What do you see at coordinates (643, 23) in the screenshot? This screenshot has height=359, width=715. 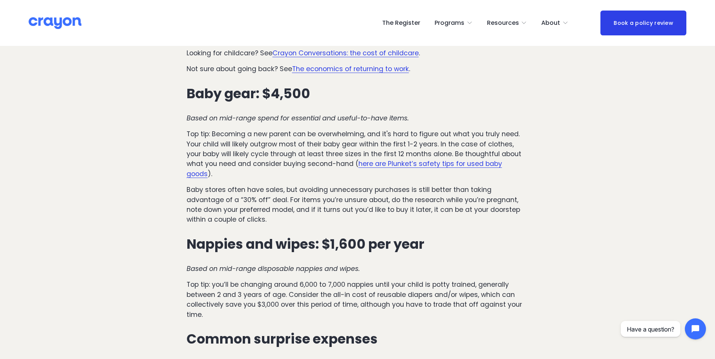 I see `a: Book a policy review` at bounding box center [643, 23].